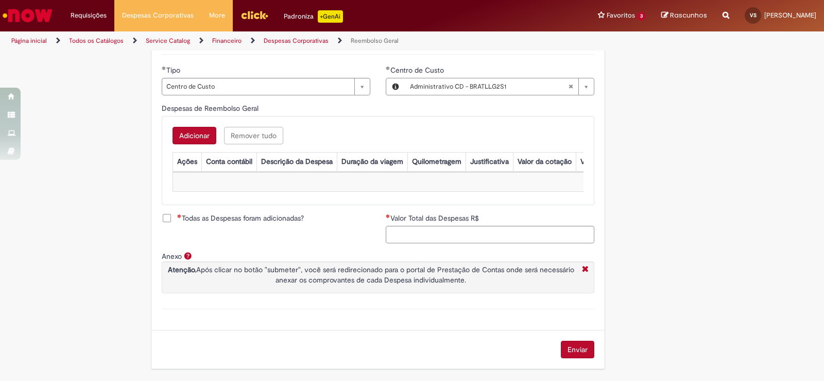  What do you see at coordinates (395, 87) in the screenshot?
I see `button: Centro de Custo, Visualizar este registro Administrativo CD - BRATLLG2S1` at bounding box center [395, 87].